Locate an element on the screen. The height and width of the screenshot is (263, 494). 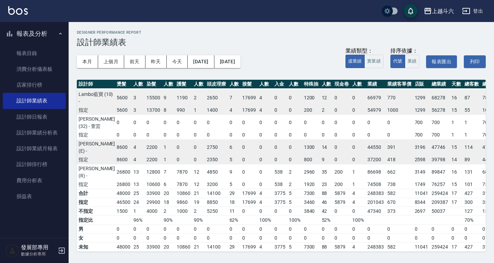
td: 18 is located at coordinates (234, 202).